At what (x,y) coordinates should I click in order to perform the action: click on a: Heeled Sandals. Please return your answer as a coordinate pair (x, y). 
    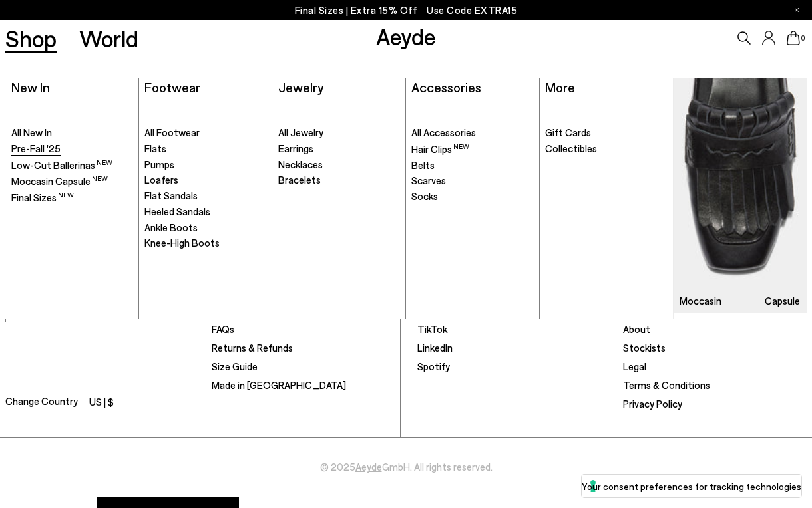
    Looking at the image, I should click on (205, 212).